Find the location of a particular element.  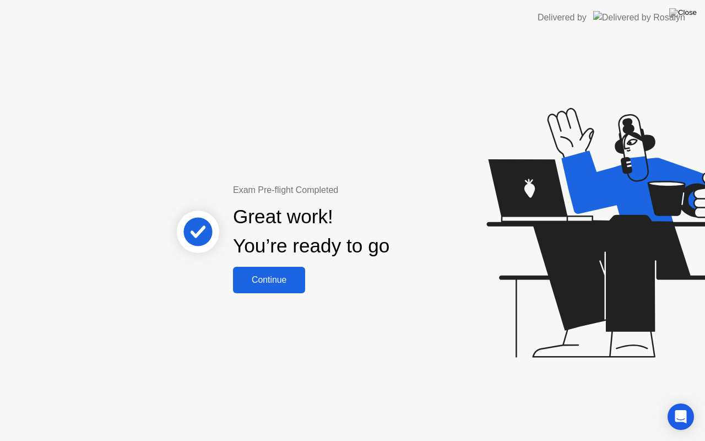

button: Continue is located at coordinates (269, 280).